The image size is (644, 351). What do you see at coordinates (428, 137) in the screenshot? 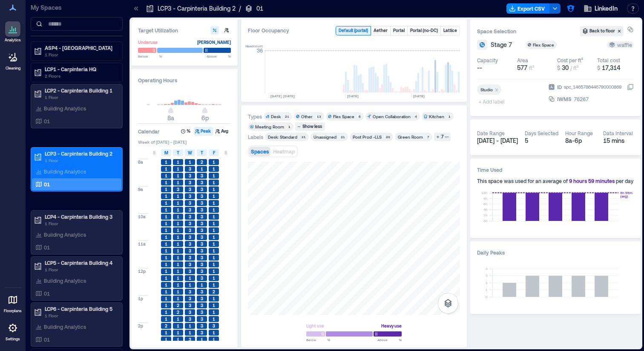
I see `div: 7` at bounding box center [428, 137].